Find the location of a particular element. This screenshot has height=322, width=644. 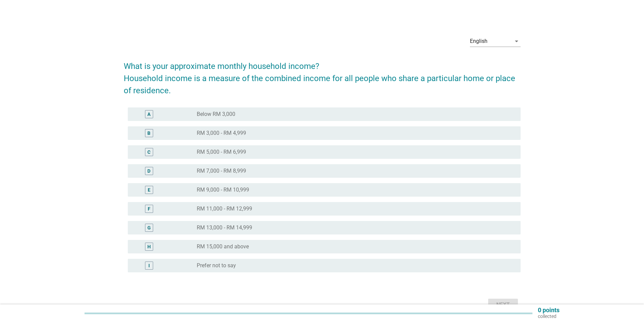

div: C is located at coordinates (149, 152).